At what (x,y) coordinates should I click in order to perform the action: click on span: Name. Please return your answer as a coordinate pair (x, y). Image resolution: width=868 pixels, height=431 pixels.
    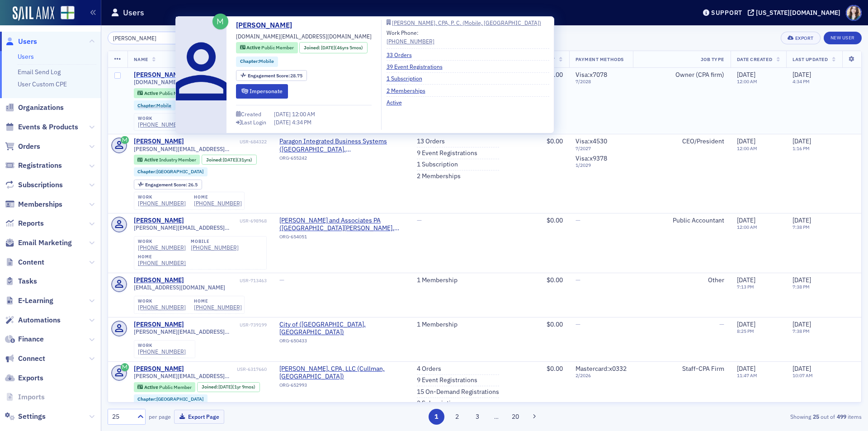
    Looking at the image, I should click on (141, 59).